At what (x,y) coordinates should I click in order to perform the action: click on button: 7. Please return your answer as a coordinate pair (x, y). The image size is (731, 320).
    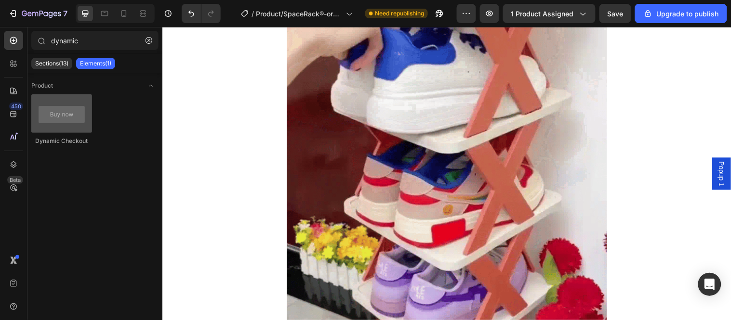
    Looking at the image, I should click on (38, 13).